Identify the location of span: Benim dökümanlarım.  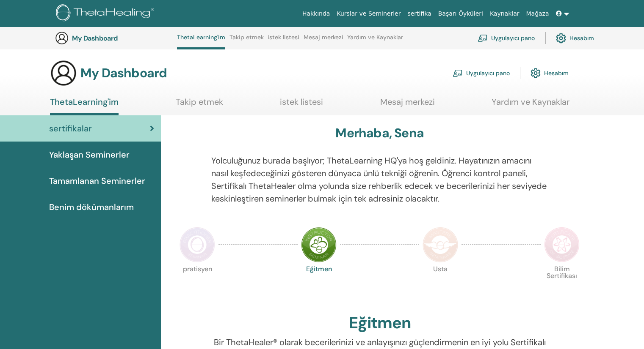
(92, 207).